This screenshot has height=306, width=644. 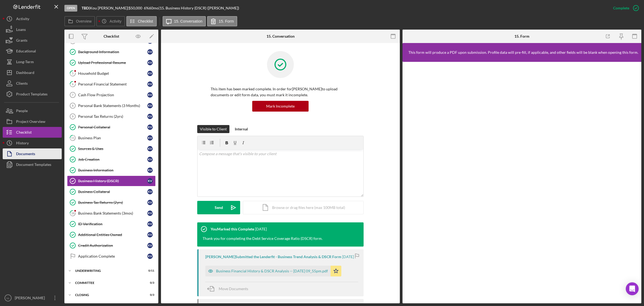 I want to click on div: 0 / 3, so click(x=150, y=295).